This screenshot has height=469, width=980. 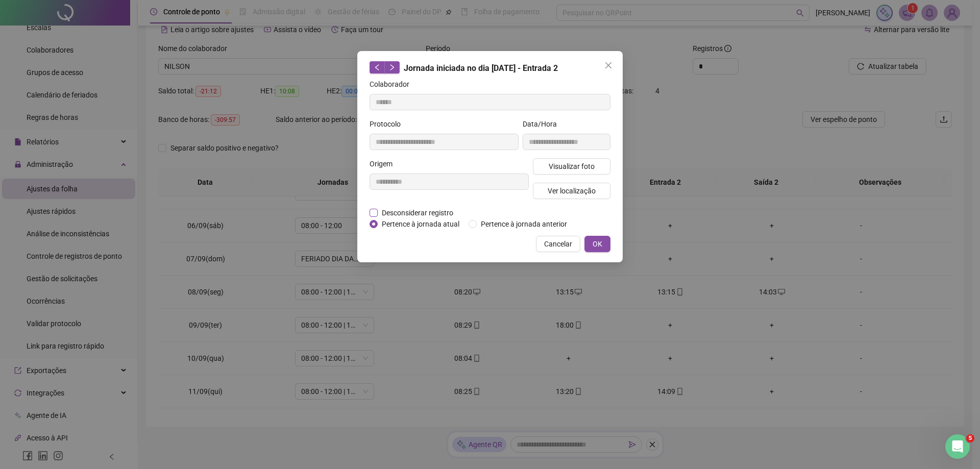 What do you see at coordinates (557, 244) in the screenshot?
I see `span: Cancelar` at bounding box center [557, 244].